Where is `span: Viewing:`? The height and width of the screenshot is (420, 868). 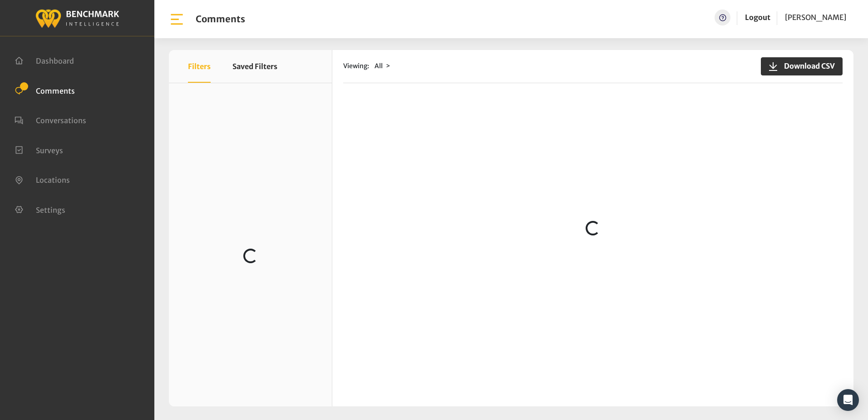
span: Viewing: is located at coordinates (356, 66).